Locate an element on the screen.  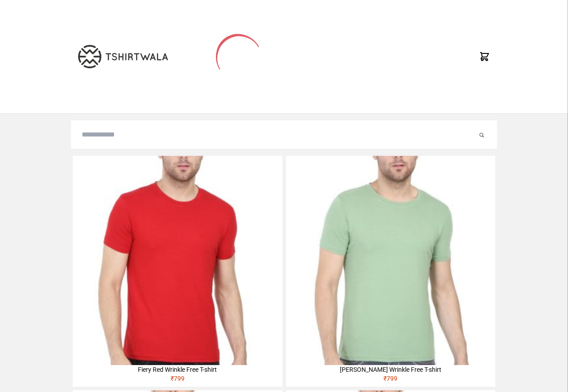
a: Fiery Red Wrinkle Free T-shirt₹799 is located at coordinates (178, 271).